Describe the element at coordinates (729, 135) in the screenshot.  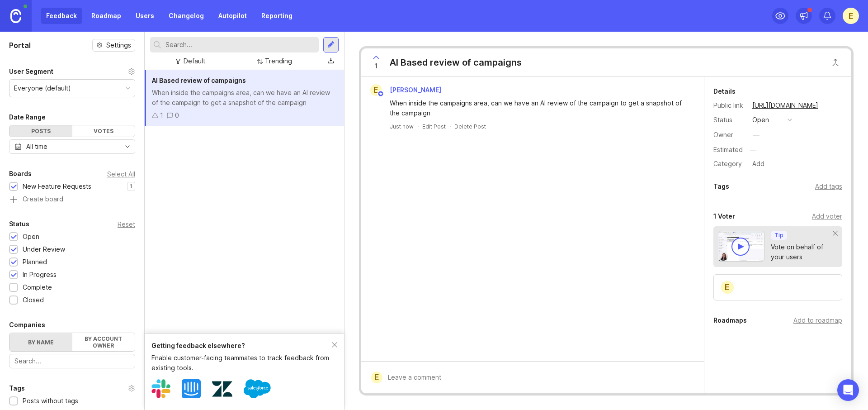
I see `div: Owner` at that location.